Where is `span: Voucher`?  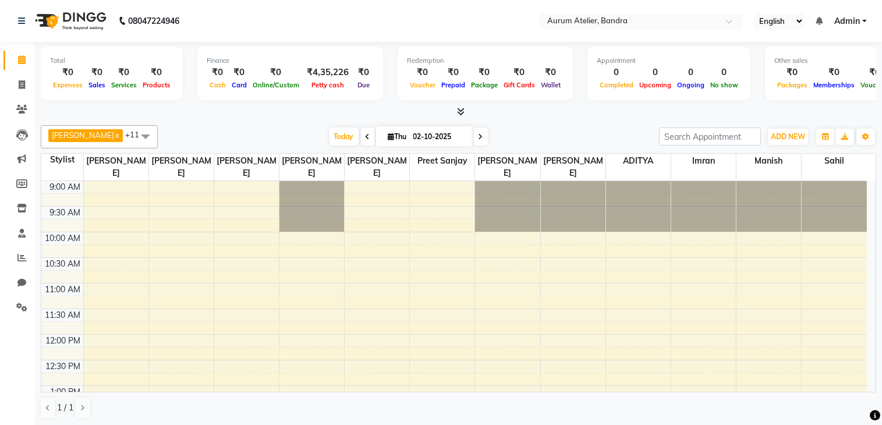 span: Voucher is located at coordinates (423, 85).